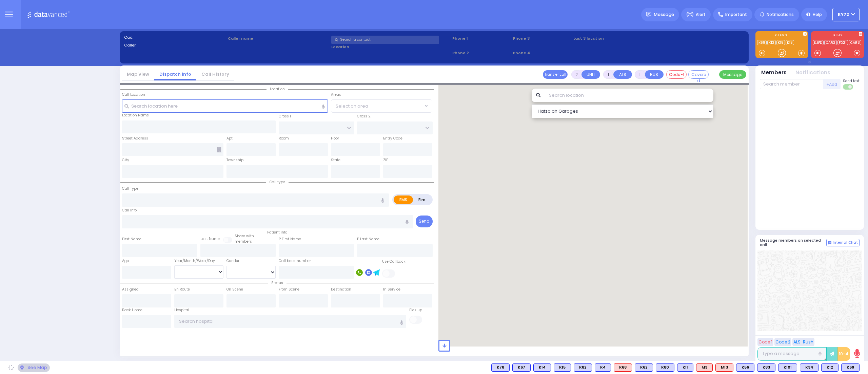  I want to click on label: Pick up, so click(416, 310).